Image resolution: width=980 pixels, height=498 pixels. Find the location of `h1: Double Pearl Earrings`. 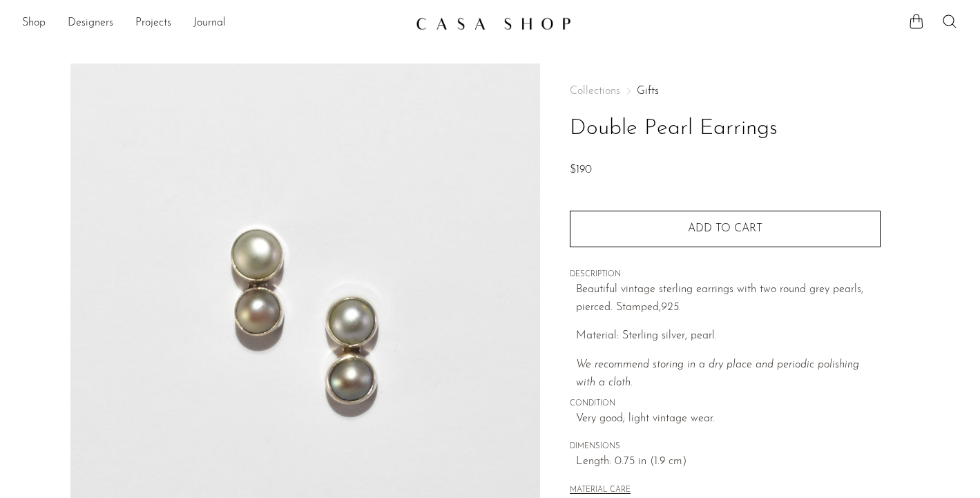

h1: Double Pearl Earrings is located at coordinates (725, 128).